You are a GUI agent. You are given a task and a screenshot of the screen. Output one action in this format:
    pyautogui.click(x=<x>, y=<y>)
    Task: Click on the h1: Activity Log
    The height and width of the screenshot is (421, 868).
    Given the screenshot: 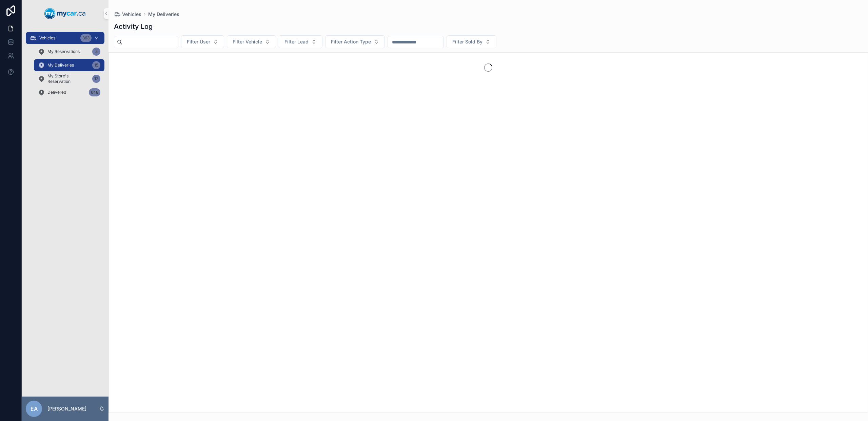 What is the action you would take?
    pyautogui.click(x=133, y=26)
    